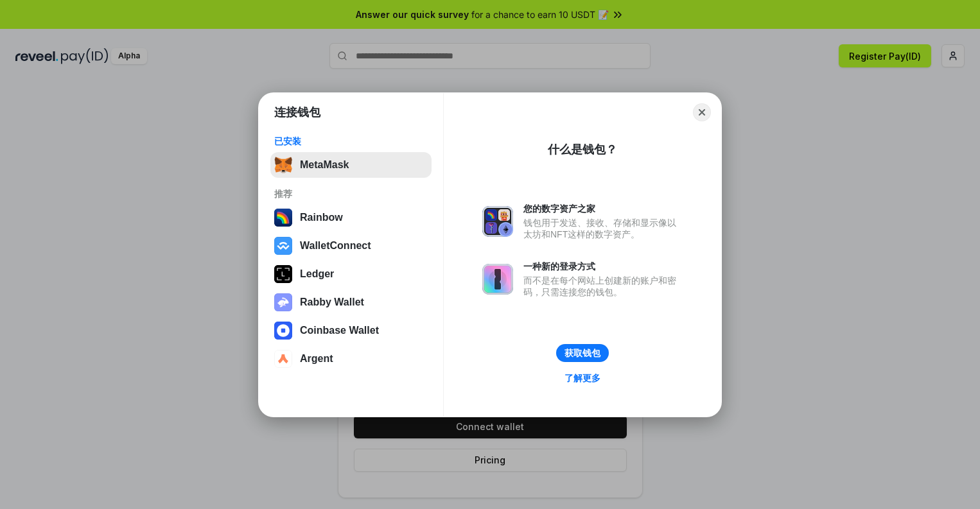  Describe the element at coordinates (350, 359) in the screenshot. I see `button: Argent` at that location.